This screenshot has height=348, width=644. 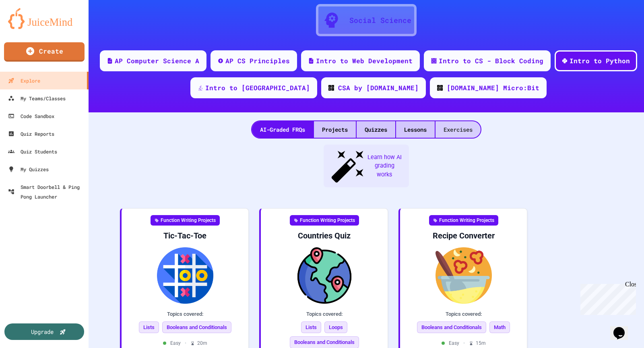 I want to click on div: Upgrade, so click(x=42, y=331).